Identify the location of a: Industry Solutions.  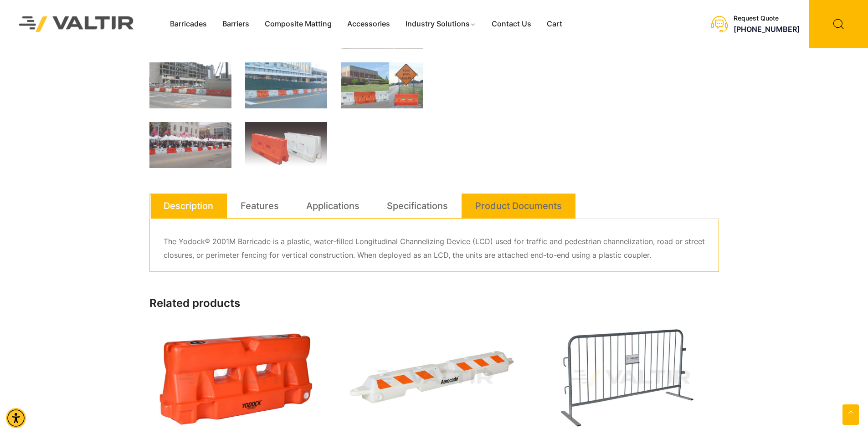
(440, 25).